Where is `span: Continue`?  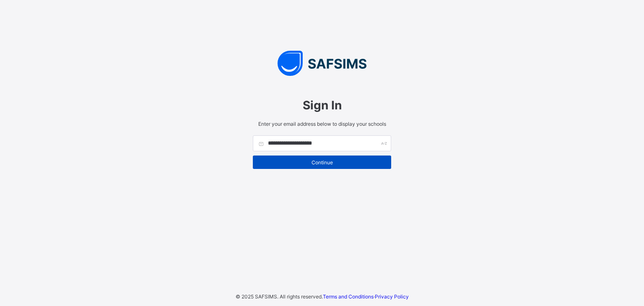 span: Continue is located at coordinates (322, 162).